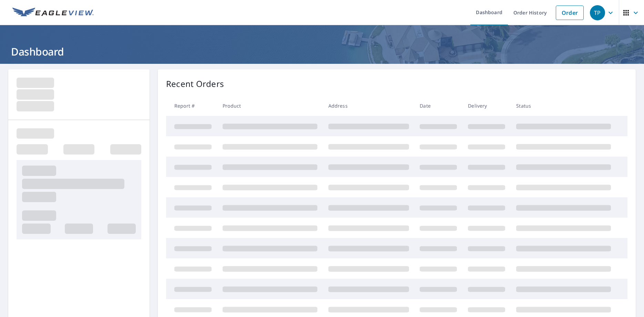  What do you see at coordinates (570, 13) in the screenshot?
I see `a: Order` at bounding box center [570, 13].